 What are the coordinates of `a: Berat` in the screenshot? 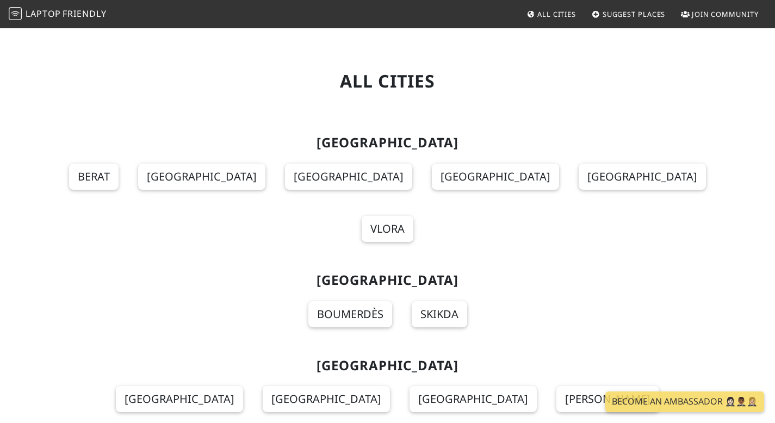 It's located at (94, 177).